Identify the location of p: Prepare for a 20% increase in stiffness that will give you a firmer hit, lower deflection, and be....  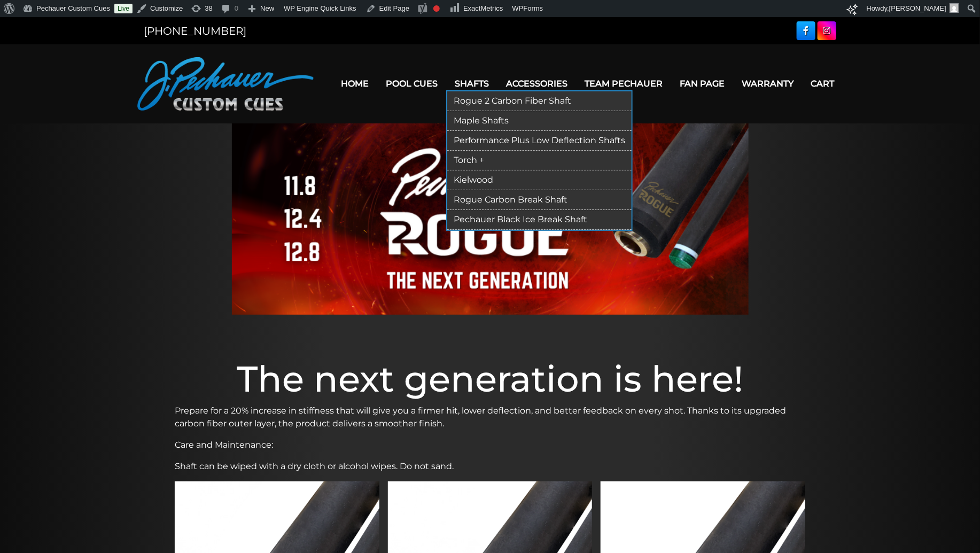
(490, 417).